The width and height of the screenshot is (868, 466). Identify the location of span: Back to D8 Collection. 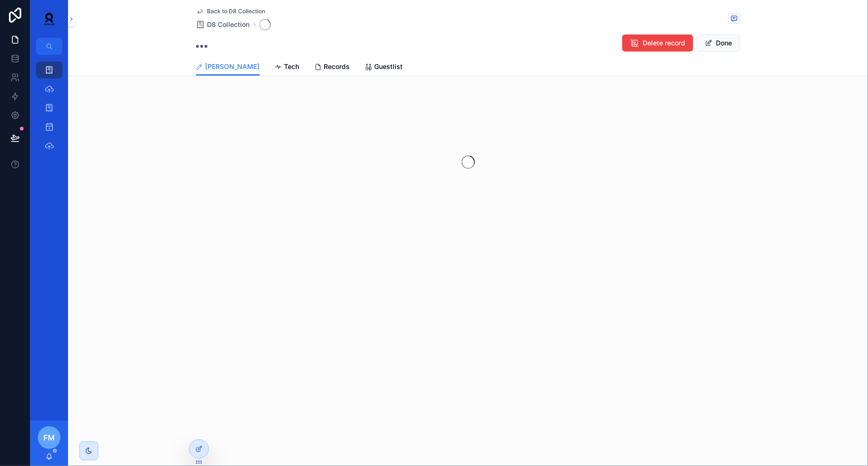
(236, 11).